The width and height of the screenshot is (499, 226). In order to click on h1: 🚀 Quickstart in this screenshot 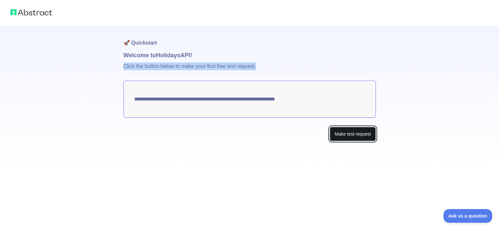, I will do `click(250, 38)`.